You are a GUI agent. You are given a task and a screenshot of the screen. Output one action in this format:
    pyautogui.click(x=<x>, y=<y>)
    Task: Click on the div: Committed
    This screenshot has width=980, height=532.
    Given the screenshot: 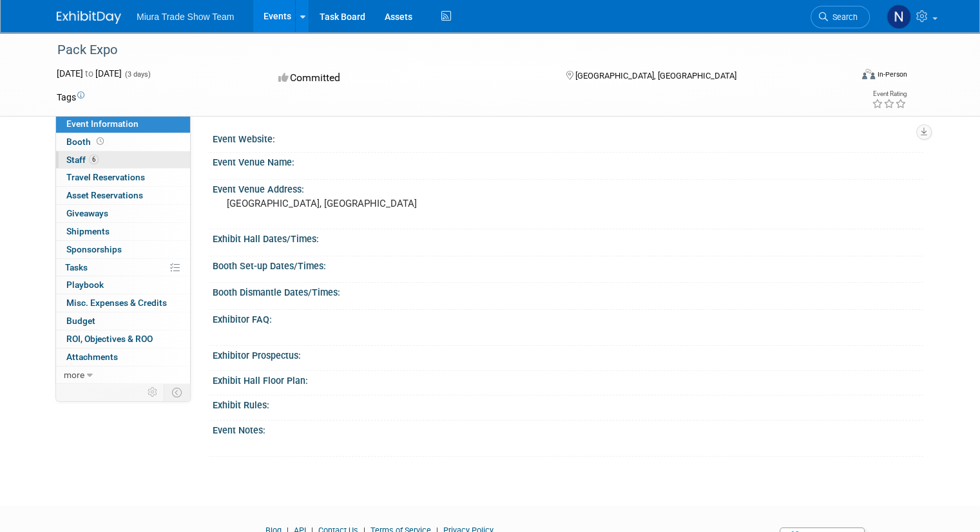 What is the action you would take?
    pyautogui.click(x=410, y=78)
    